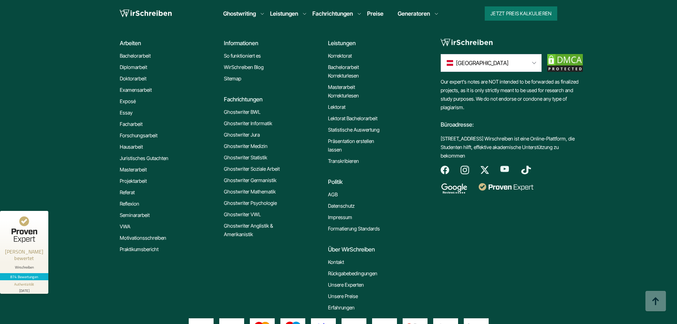 Image resolution: width=677 pixels, height=324 pixels. Describe the element at coordinates (343, 296) in the screenshot. I see `a: Unsere Preise` at that location.